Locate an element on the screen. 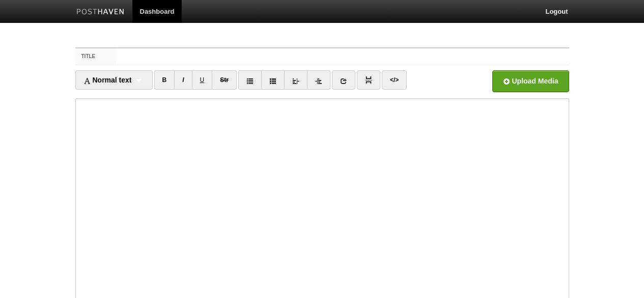 The image size is (644, 298). a: U is located at coordinates (202, 80).